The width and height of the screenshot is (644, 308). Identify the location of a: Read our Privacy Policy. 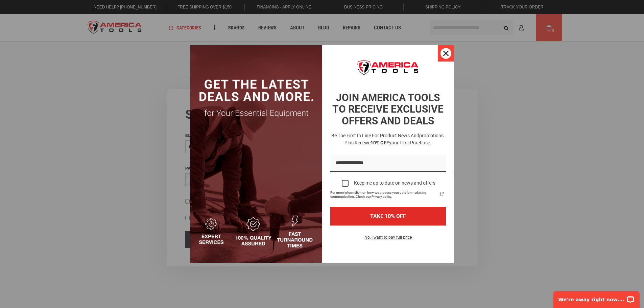
(442, 194).